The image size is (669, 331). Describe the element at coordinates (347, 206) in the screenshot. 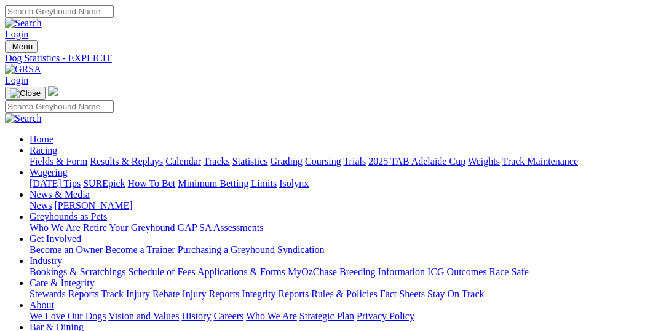

I see `div: News & Media` at that location.